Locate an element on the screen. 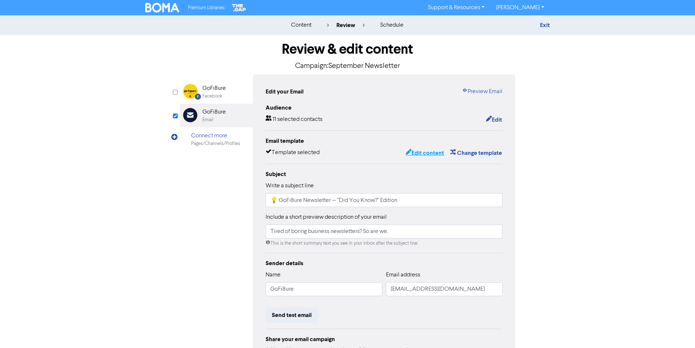 This screenshot has width=695, height=348. p: Campaign: September Newsletter is located at coordinates (348, 66).